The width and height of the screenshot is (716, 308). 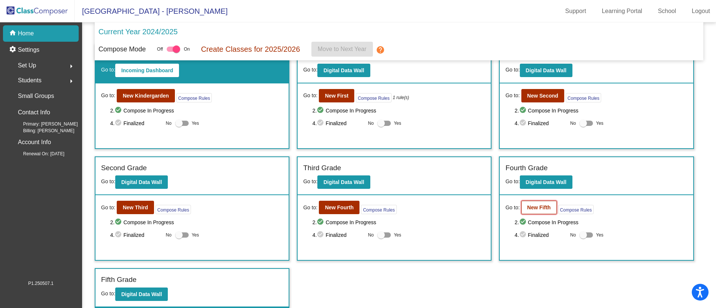 What do you see at coordinates (539, 208) in the screenshot?
I see `b: New Fifth` at bounding box center [539, 208].